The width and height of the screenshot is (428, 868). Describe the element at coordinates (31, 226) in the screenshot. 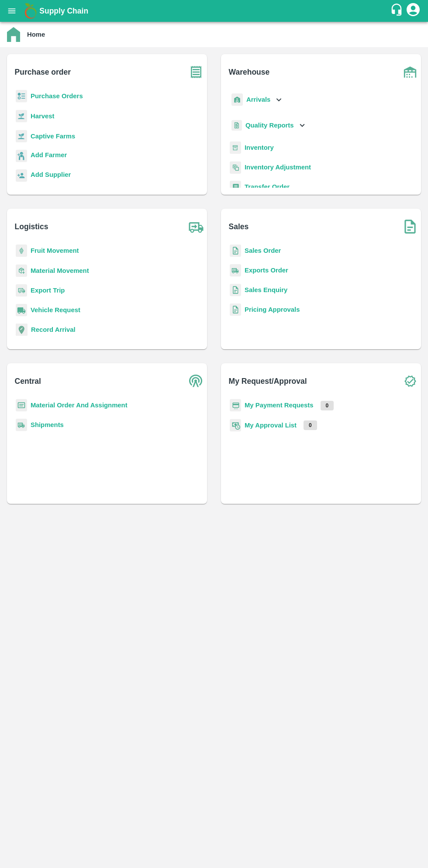

I see `b: Logistics` at that location.